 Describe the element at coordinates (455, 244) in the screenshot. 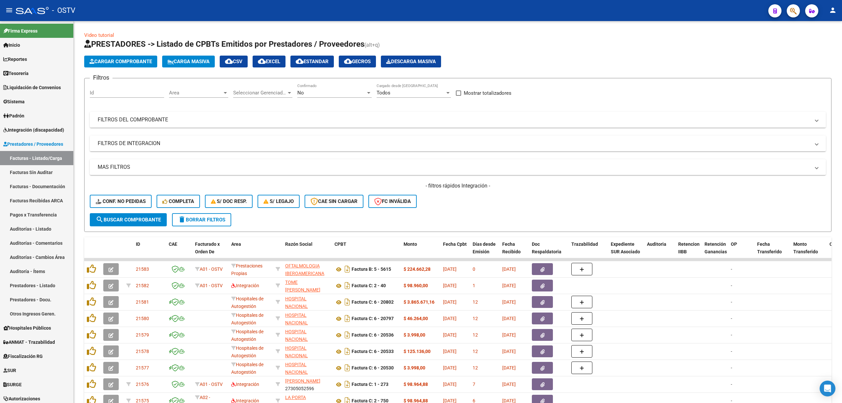

I see `span: Fecha Cpbt` at that location.